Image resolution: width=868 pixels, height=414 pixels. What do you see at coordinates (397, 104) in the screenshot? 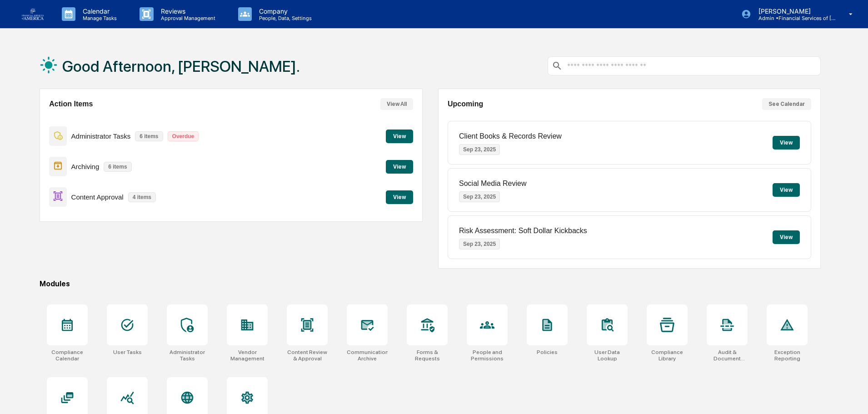
I see `button: View All` at bounding box center [397, 104].